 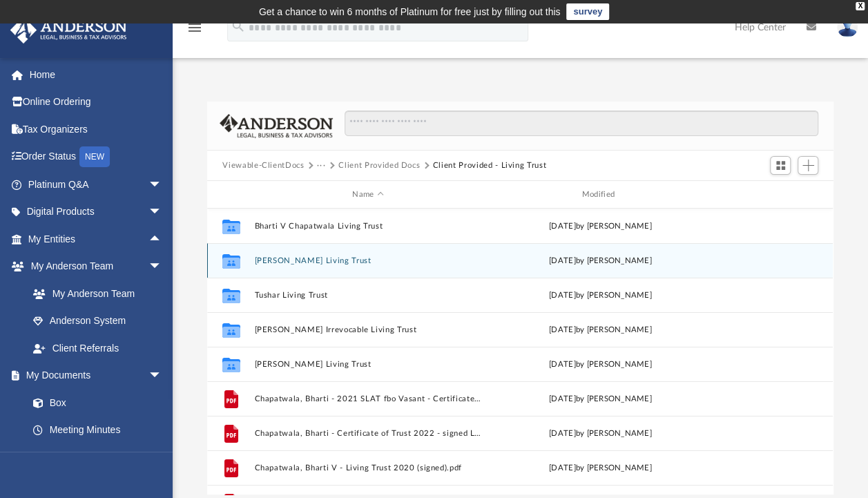 I want to click on div: Get a chance to win 6 months of Platinum for free just by filling out this, so click(x=410, y=12).